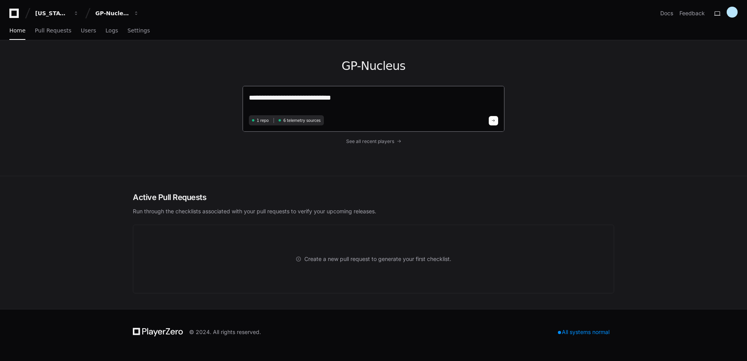  What do you see at coordinates (112, 30) in the screenshot?
I see `span: Logs` at bounding box center [112, 30].